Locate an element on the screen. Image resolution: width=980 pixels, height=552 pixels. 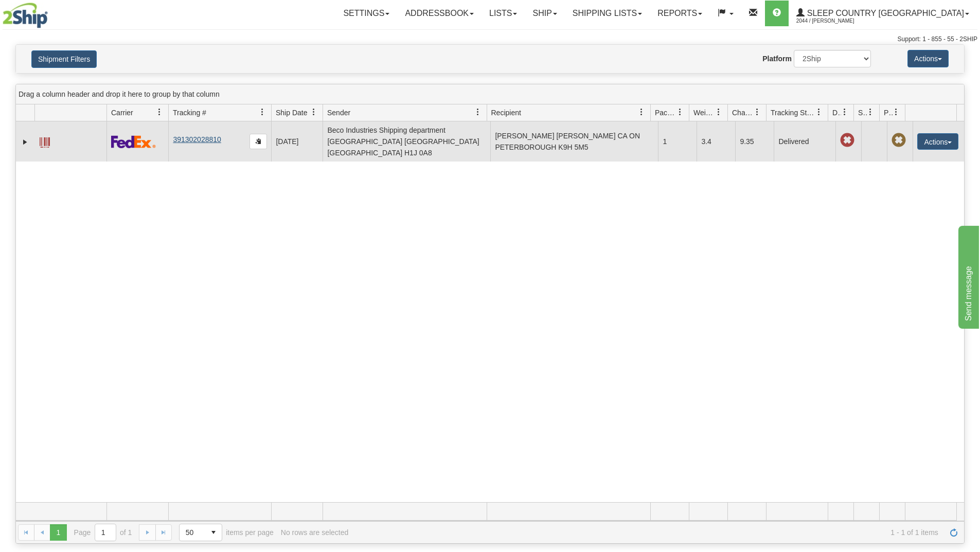
span: Page of 1 is located at coordinates (103, 532).